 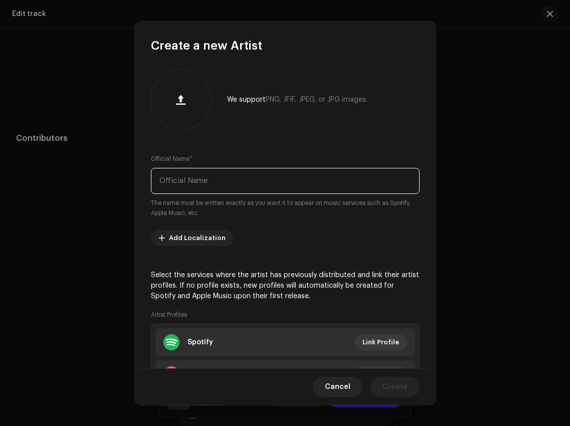 I want to click on span: PNG, JFIF, JPEG, or JPG images., so click(x=316, y=100).